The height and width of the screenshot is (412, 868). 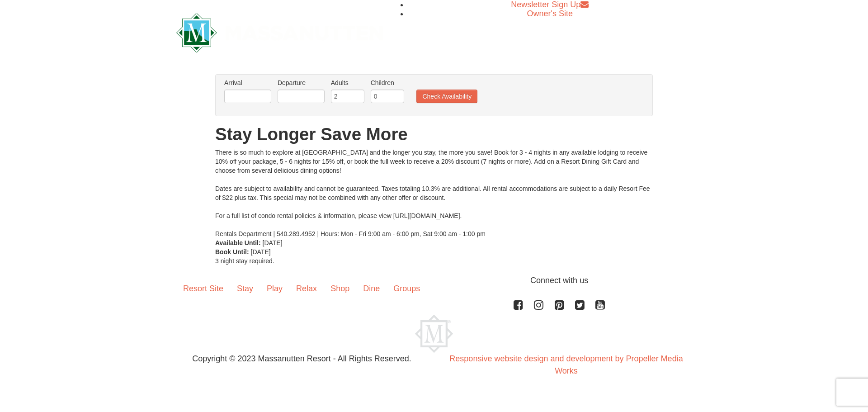 I want to click on a: Massanutten Resort, so click(x=280, y=31).